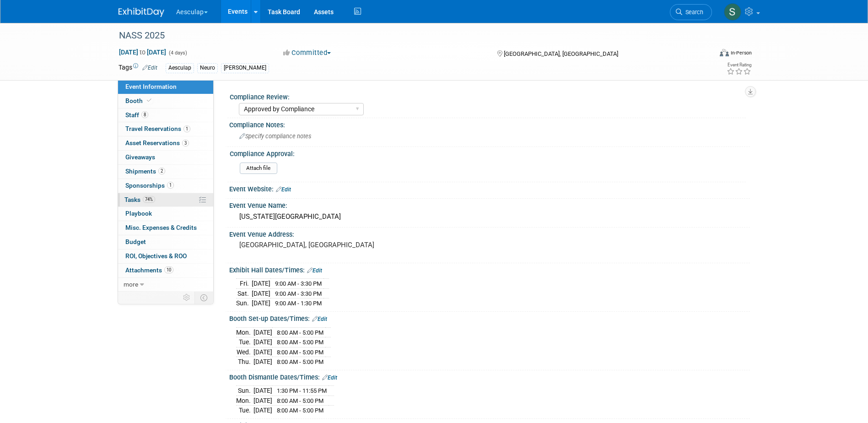 The width and height of the screenshot is (868, 423). What do you see at coordinates (139, 200) in the screenshot?
I see `span: Tasks` at bounding box center [139, 200].